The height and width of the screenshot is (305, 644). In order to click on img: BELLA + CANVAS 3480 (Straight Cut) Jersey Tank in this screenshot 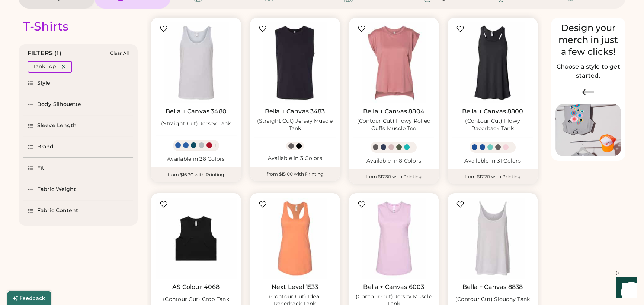, I will do `click(196, 63)`.